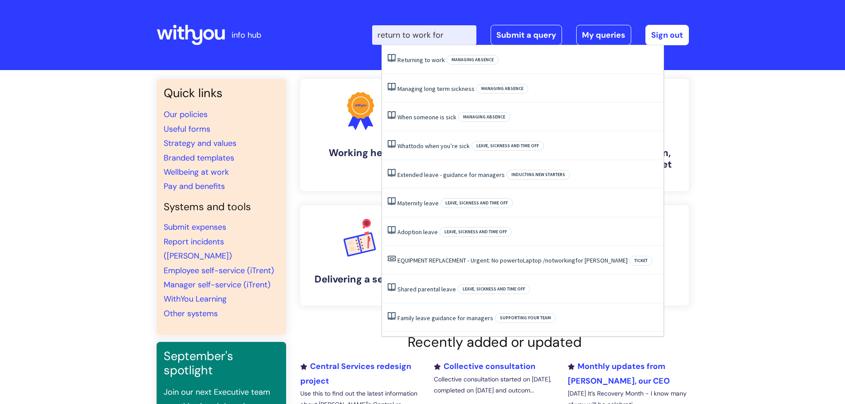 The height and width of the screenshot is (404, 845). I want to click on h4: Delivering a service, so click(360, 279).